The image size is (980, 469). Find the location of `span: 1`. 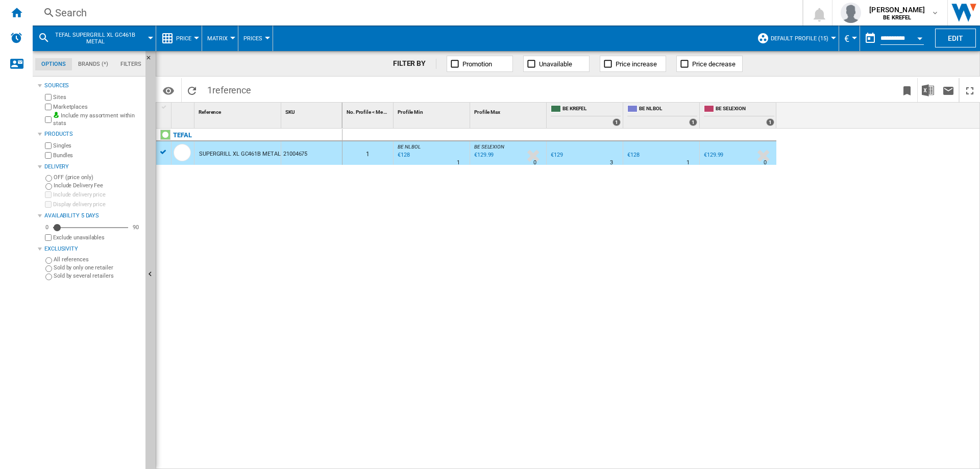

span: 1 is located at coordinates (229, 89).